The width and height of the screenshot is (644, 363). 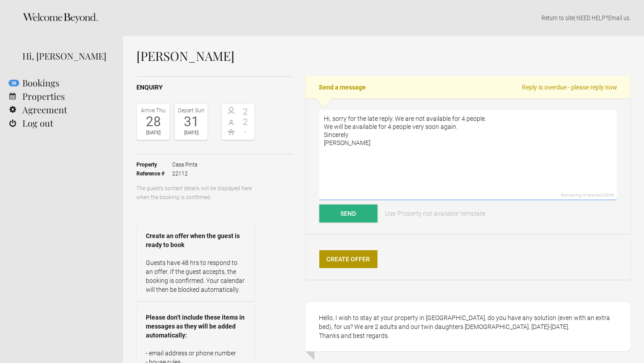 I want to click on a: Email us, so click(x=618, y=18).